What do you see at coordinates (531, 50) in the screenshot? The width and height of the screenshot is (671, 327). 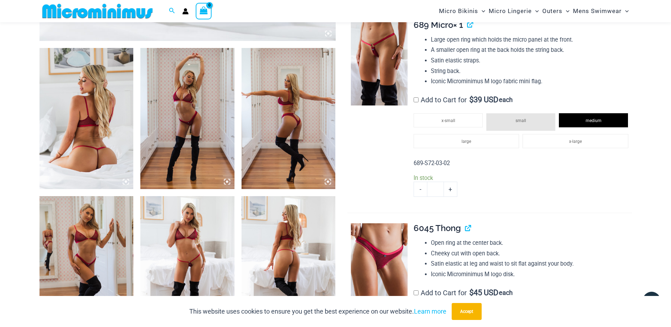 I see `li: A smaller open ring at the back holds the string back.` at bounding box center [531, 50].